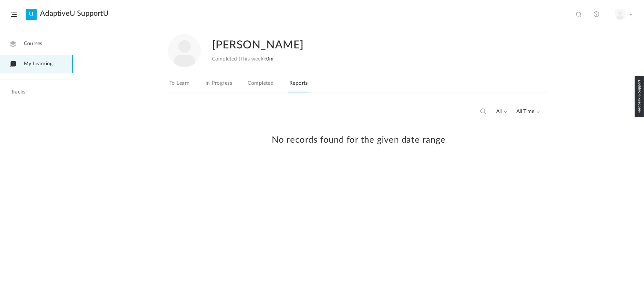  Describe the element at coordinates (31, 14) in the screenshot. I see `a: U` at that location.